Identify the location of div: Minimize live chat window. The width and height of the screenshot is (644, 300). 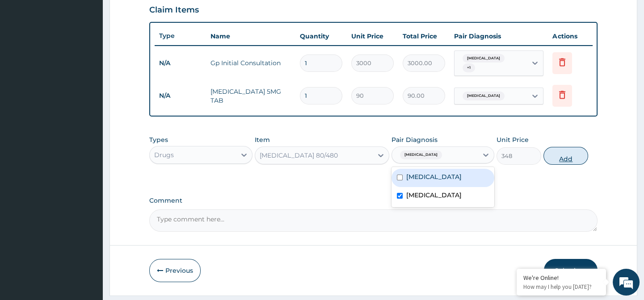
(157, 15).